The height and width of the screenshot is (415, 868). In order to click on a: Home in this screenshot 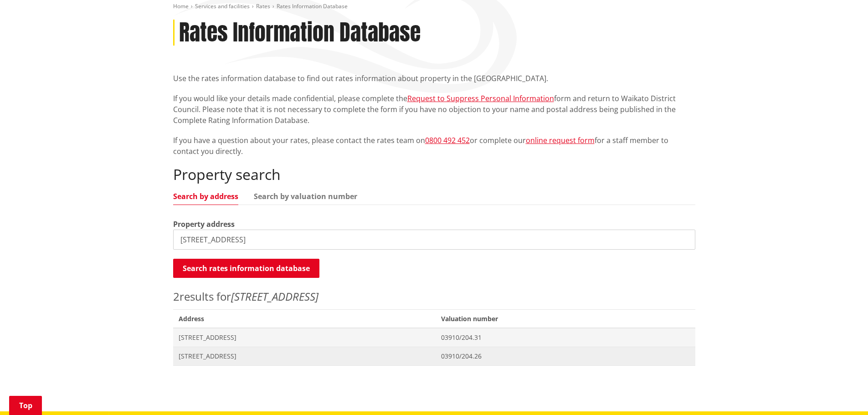, I will do `click(181, 6)`.